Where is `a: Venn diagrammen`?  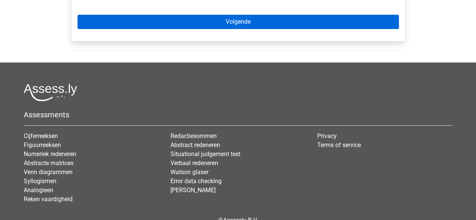 a: Venn diagrammen is located at coordinates (48, 172).